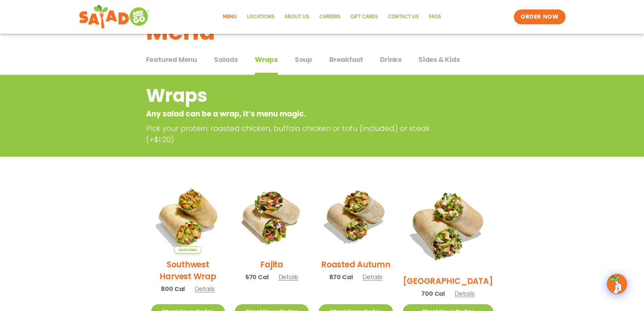 This screenshot has width=644, height=311. What do you see at coordinates (115, 17) in the screenshot?
I see `img: new-SAG-logo-768×292` at bounding box center [115, 17].